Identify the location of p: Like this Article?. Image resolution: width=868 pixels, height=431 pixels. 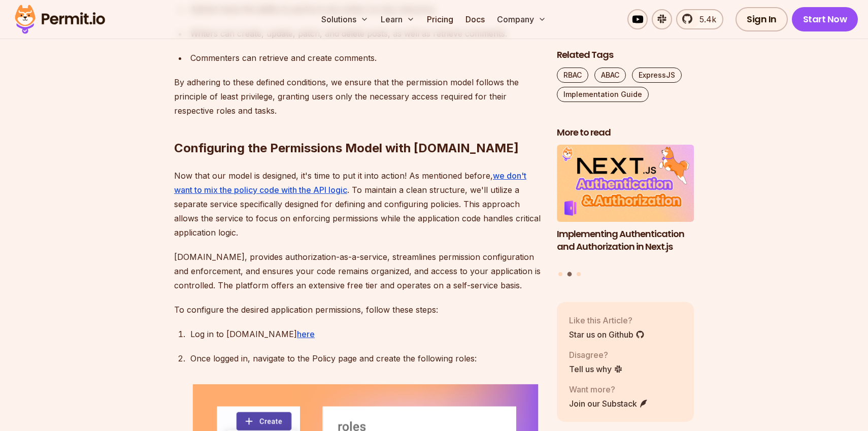
(606, 320).